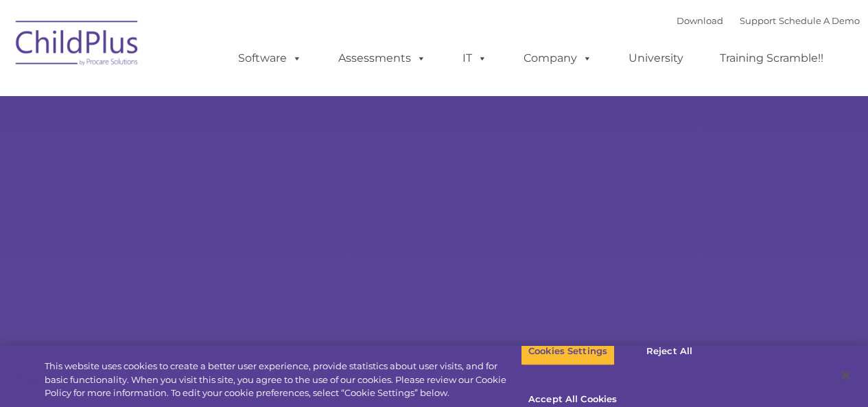 This screenshot has height=407, width=868. Describe the element at coordinates (820, 21) in the screenshot. I see `a: Schedule A Demo` at that location.